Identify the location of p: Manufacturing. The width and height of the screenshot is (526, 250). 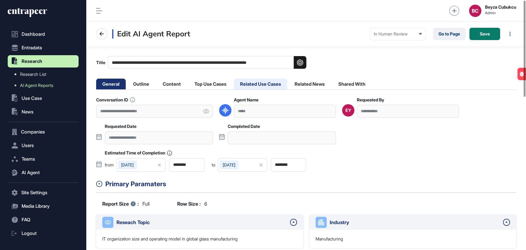
(329, 239).